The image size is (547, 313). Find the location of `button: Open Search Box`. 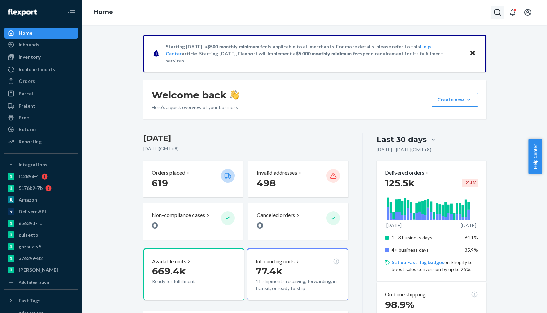

button: Open Search Box is located at coordinates (497, 12).